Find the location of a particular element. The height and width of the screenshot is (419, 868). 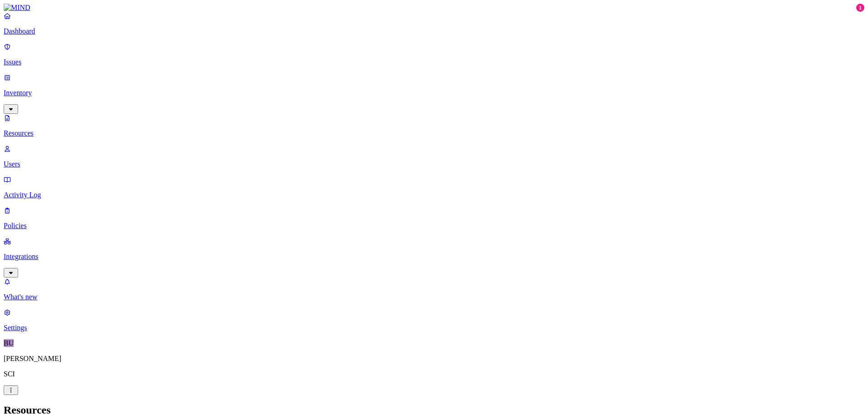

p: What's new is located at coordinates (434, 297).